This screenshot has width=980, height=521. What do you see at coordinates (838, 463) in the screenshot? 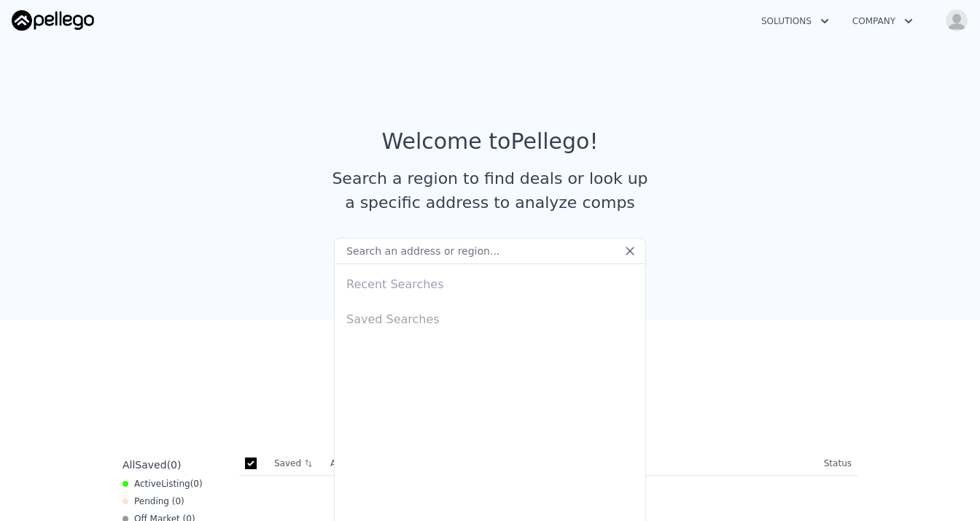
I see `th: Status` at bounding box center [838, 463].